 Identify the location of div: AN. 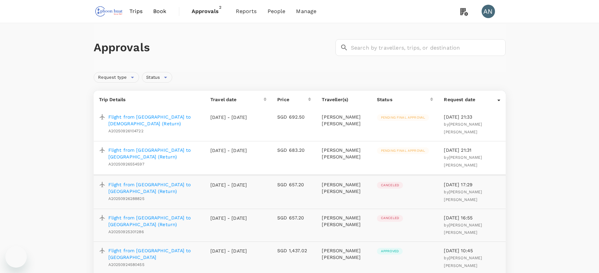
(489, 11).